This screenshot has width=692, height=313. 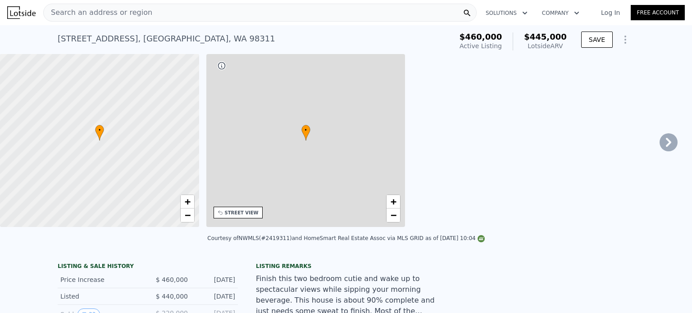 I want to click on button: Show Options, so click(x=625, y=40).